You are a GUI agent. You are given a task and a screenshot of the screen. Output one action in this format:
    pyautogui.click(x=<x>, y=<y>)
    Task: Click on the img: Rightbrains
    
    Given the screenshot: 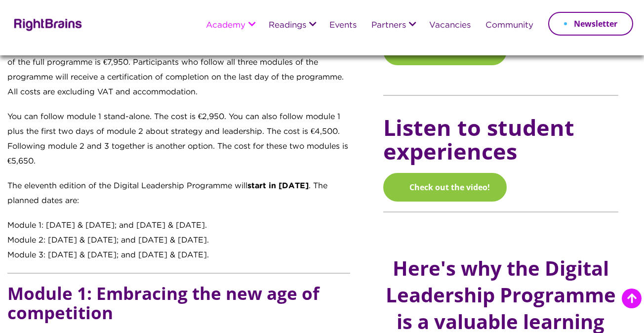 What is the action you would take?
    pyautogui.click(x=47, y=24)
    